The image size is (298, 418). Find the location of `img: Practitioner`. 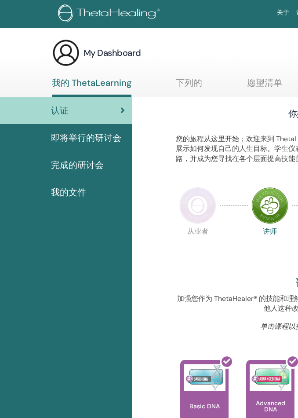

img: Practitioner is located at coordinates (198, 205).